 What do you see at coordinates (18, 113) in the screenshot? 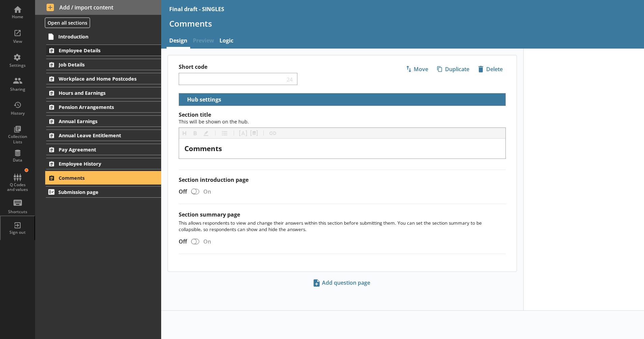
I see `div: History` at bounding box center [18, 113].